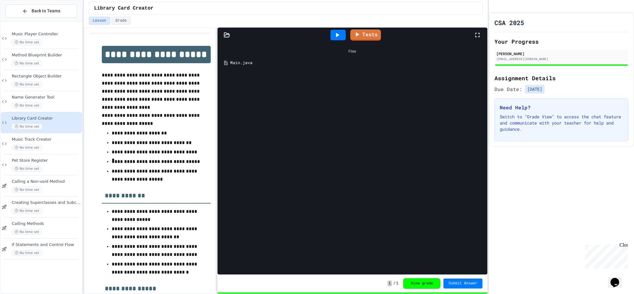  What do you see at coordinates (366, 35) in the screenshot?
I see `a: Tests` at bounding box center [366, 35].